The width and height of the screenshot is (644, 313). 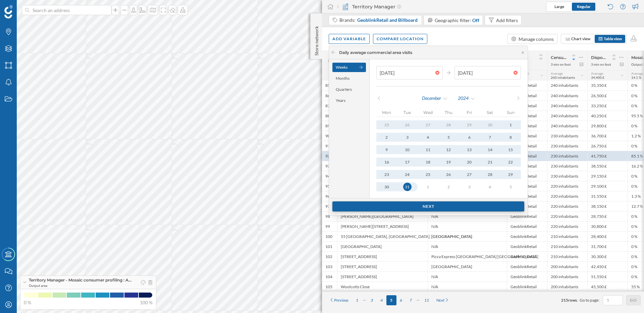 I want to click on button: 31, so click(x=407, y=187).